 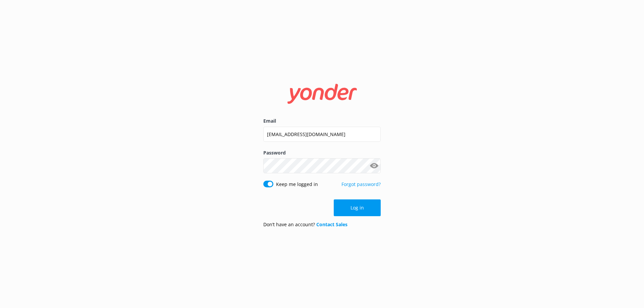 What do you see at coordinates (297, 184) in the screenshot?
I see `label: Keep me logged in` at bounding box center [297, 184].